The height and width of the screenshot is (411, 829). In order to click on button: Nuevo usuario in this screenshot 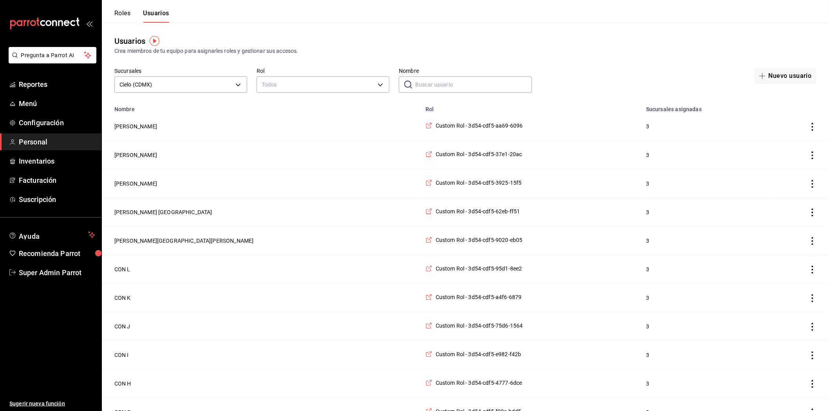, I will do `click(785, 76)`.